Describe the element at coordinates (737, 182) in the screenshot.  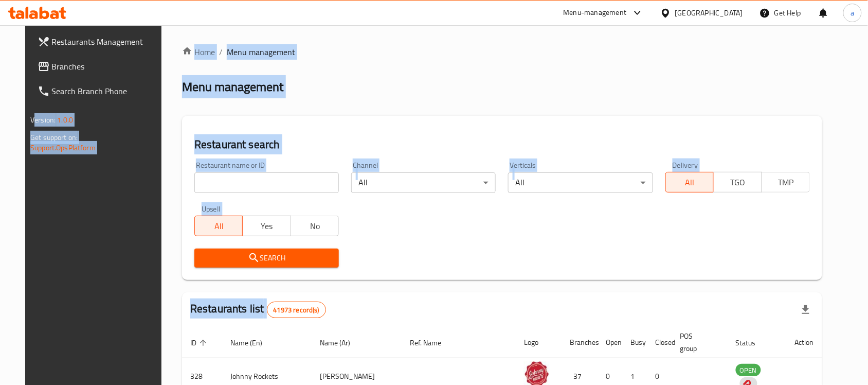
I see `span: TGO` at that location.